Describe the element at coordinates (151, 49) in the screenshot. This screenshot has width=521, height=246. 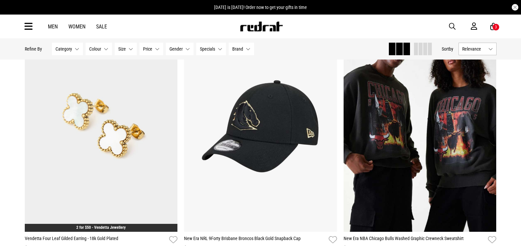
I see `button: Price` at that location.